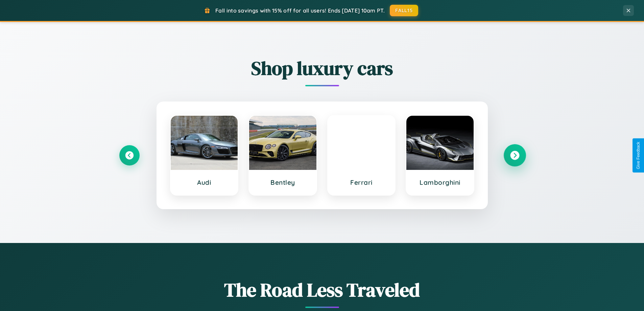 The image size is (644, 311). What do you see at coordinates (361, 182) in the screenshot?
I see `h3: Ferrari` at bounding box center [361, 182].